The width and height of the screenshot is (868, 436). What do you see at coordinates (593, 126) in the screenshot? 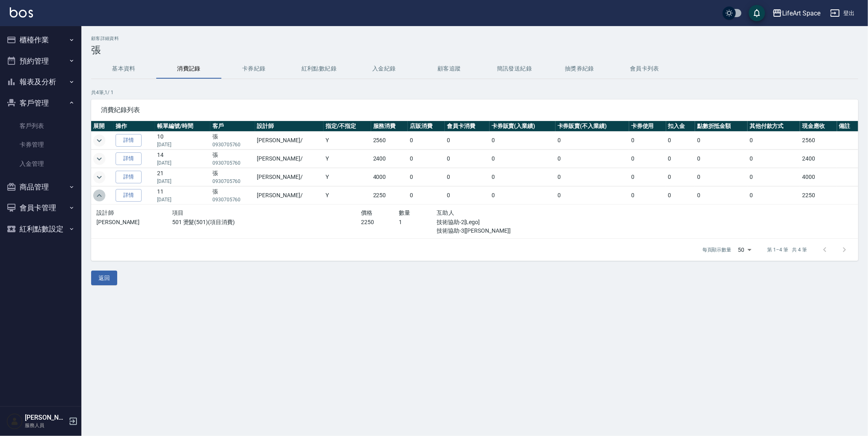
I see `th: 卡券販賣(不入業績)` at bounding box center [593, 126].